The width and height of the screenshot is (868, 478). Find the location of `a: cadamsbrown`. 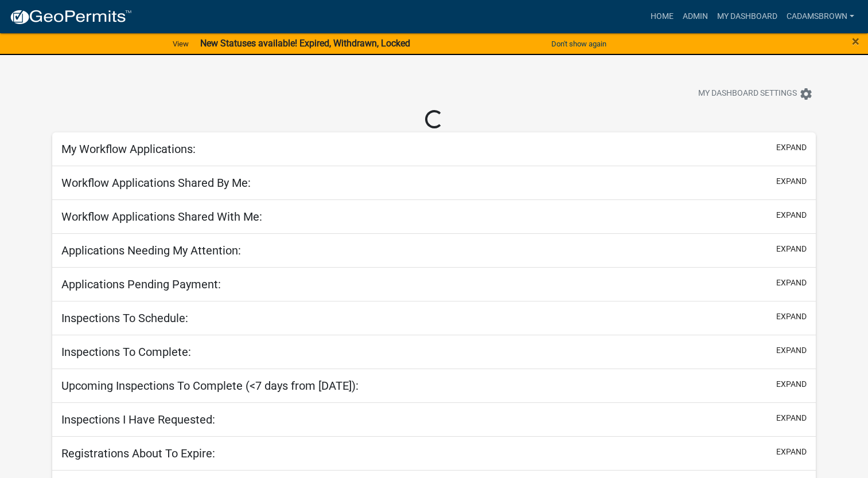

a: cadamsbrown is located at coordinates (820, 16).